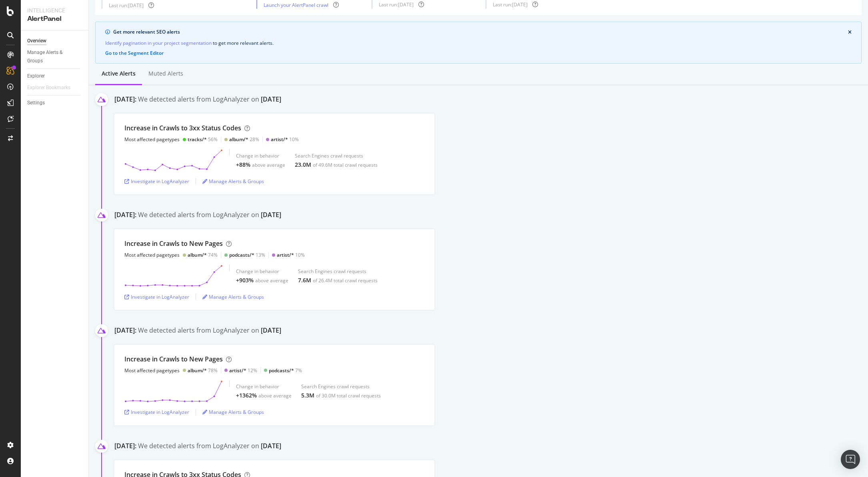  Describe the element at coordinates (244, 139) in the screenshot. I see `div: 28%` at that location.